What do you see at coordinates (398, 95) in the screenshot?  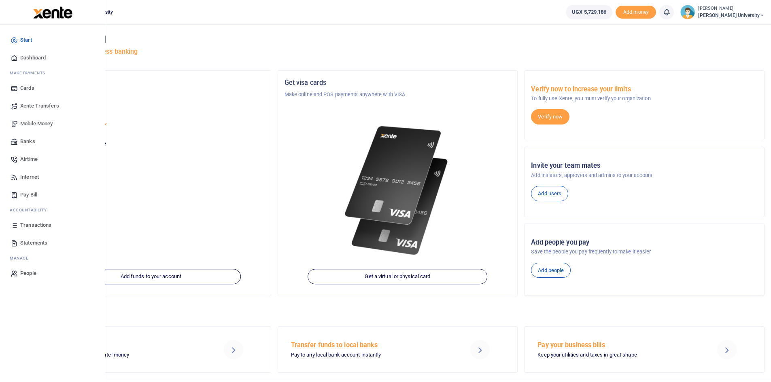 I see `p: Make online and POS payments anywhere with VISA` at bounding box center [398, 95].